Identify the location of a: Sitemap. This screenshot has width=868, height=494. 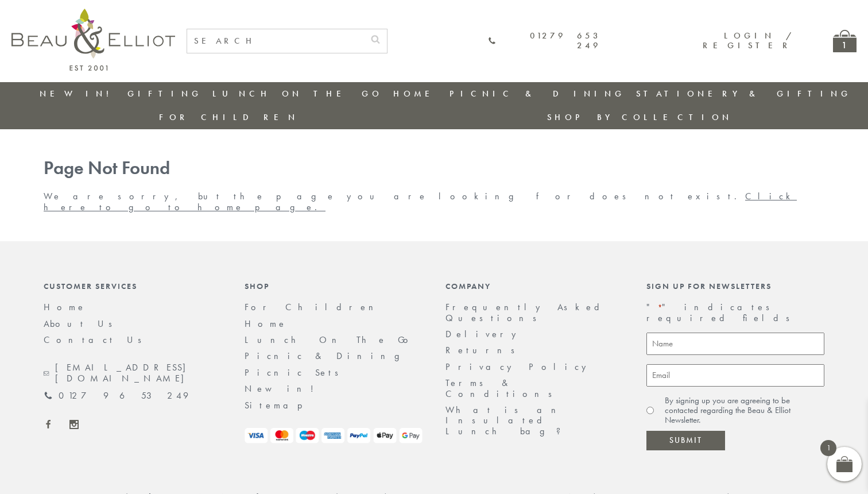
(281, 405).